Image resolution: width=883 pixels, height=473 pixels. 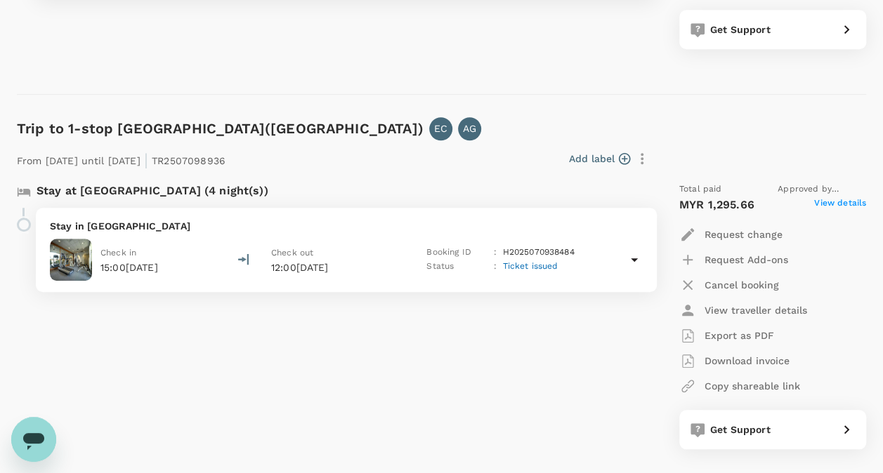 I want to click on p: AG, so click(x=469, y=129).